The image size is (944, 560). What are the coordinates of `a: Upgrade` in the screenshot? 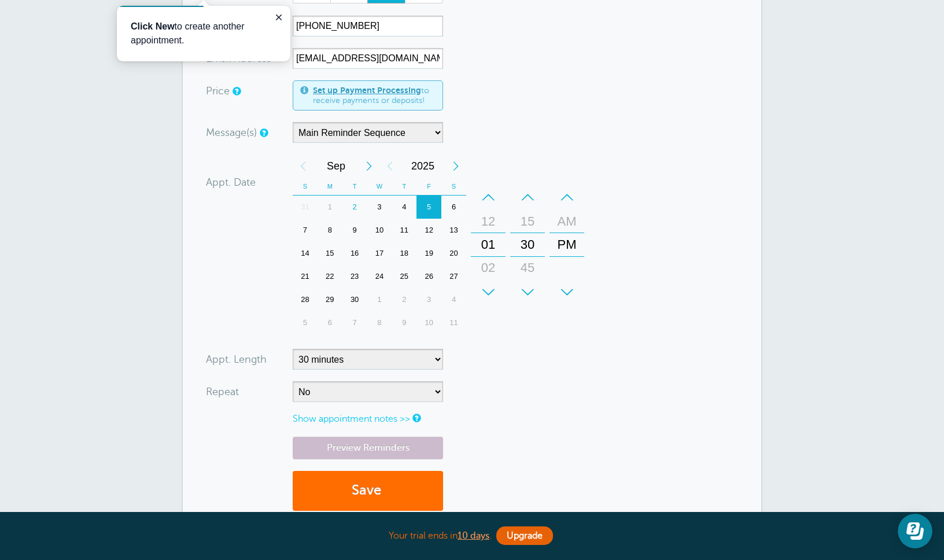 It's located at (525, 536).